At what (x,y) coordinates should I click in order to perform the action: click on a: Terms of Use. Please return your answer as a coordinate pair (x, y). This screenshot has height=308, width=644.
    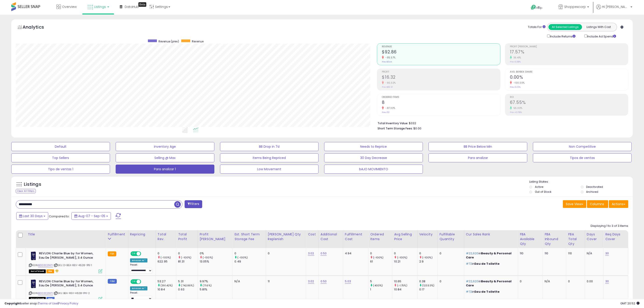
    Looking at the image, I should click on (48, 303).